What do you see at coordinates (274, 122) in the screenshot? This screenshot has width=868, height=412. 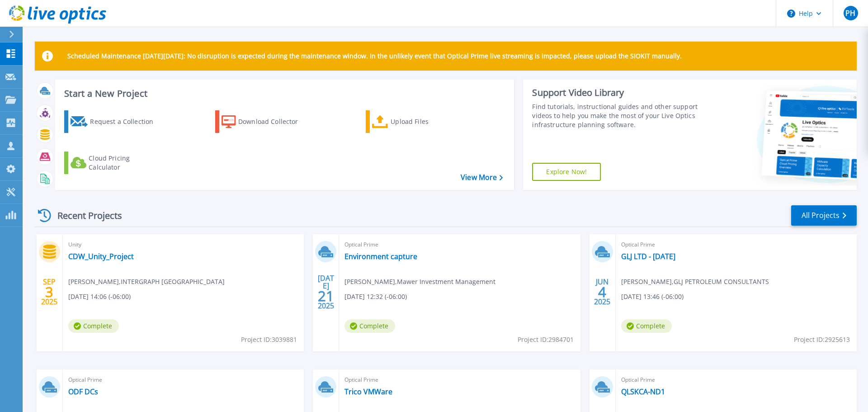 I see `div: Download Collector` at bounding box center [274, 122].